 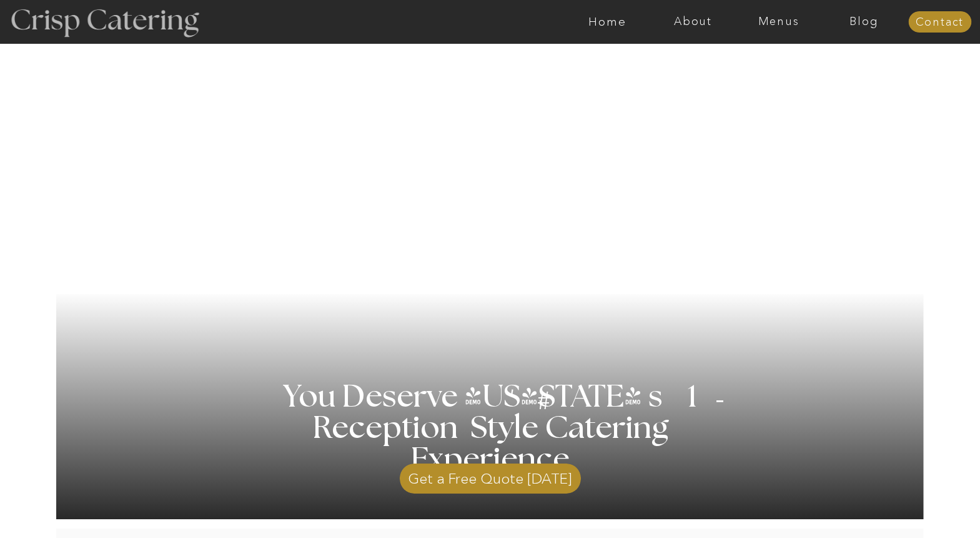 What do you see at coordinates (607, 22) in the screenshot?
I see `a: Home` at bounding box center [607, 22].